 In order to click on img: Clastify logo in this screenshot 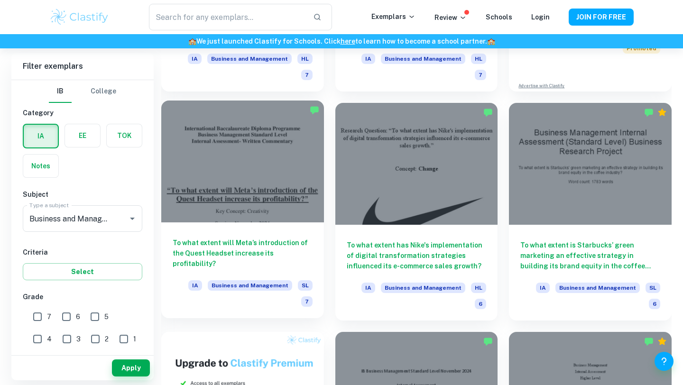, I will do `click(79, 17)`.